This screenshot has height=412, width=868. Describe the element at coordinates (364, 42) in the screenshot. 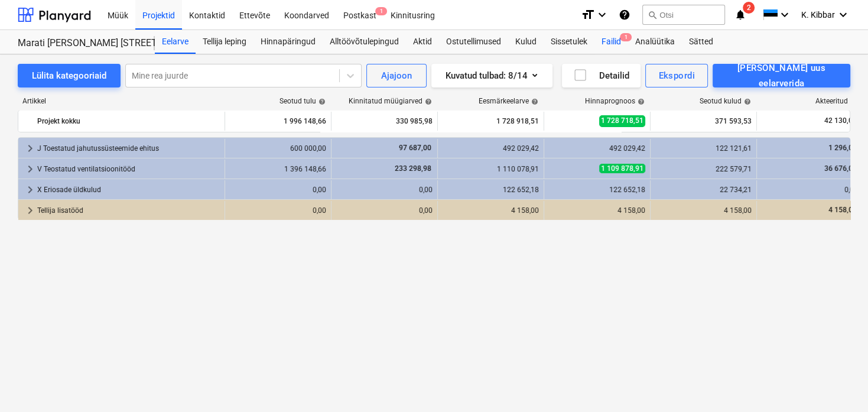

I see `a: Alltöövõtulepingud` at that location.